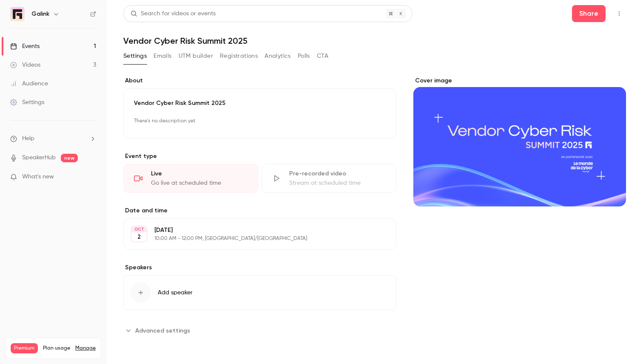 This screenshot has height=364, width=643. Describe the element at coordinates (163, 331) in the screenshot. I see `span: Advanced settings` at that location.